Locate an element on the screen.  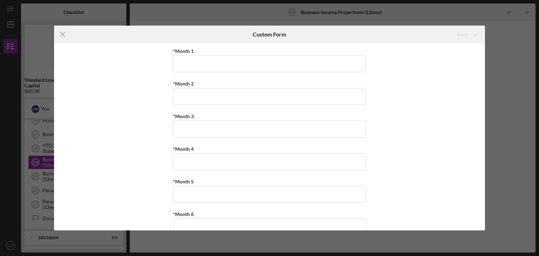
label: *Month 1 is located at coordinates (183, 51).